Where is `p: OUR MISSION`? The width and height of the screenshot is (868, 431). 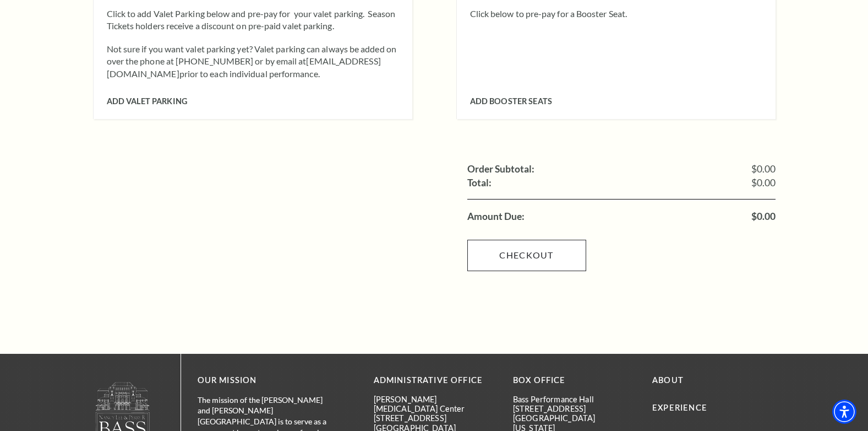
p: OUR MISSION is located at coordinates (266, 380).